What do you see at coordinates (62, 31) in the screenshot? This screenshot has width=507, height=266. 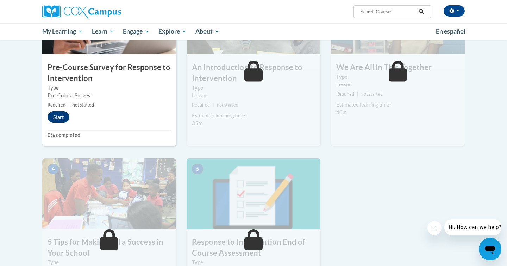 I see `a: My Learning` at bounding box center [62, 31].